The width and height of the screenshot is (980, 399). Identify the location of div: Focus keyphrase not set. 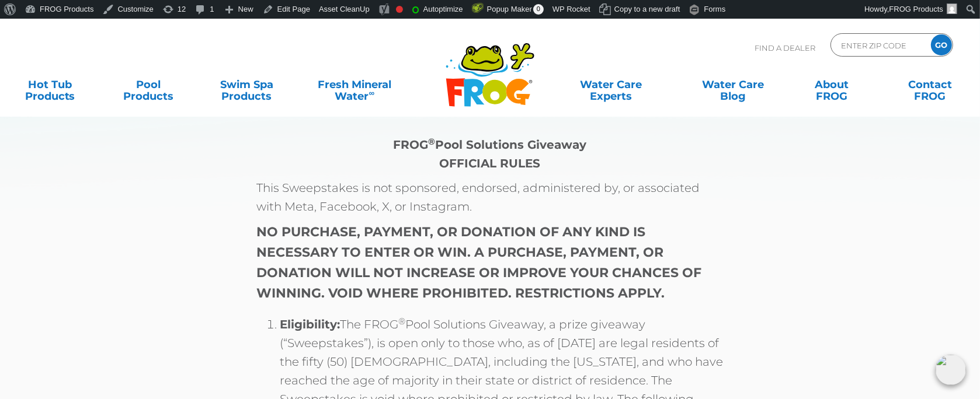
(399, 9).